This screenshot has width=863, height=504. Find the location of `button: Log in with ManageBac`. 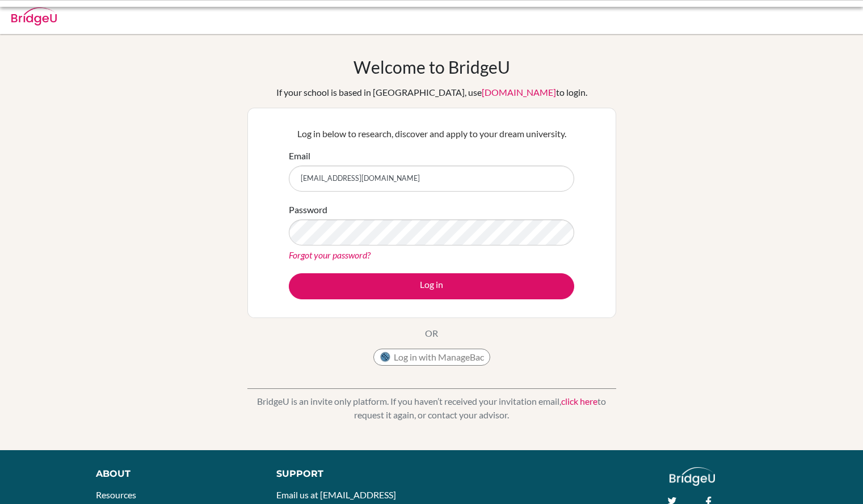

button: Log in with ManageBac is located at coordinates (432, 357).